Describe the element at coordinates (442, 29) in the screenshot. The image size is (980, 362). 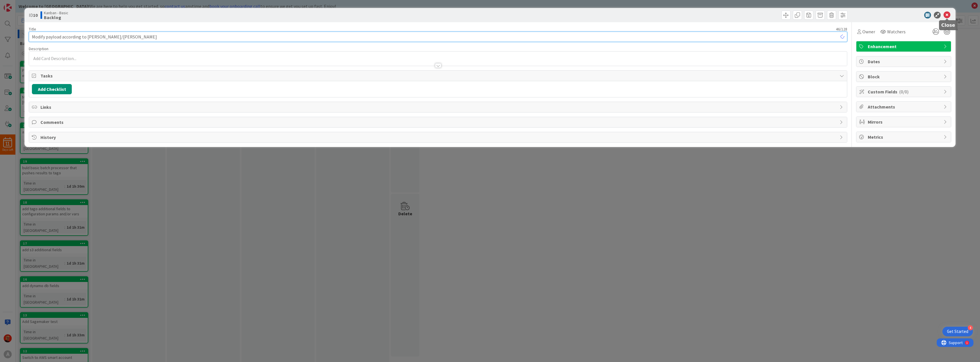
I see `div: 46 / 128` at that location.